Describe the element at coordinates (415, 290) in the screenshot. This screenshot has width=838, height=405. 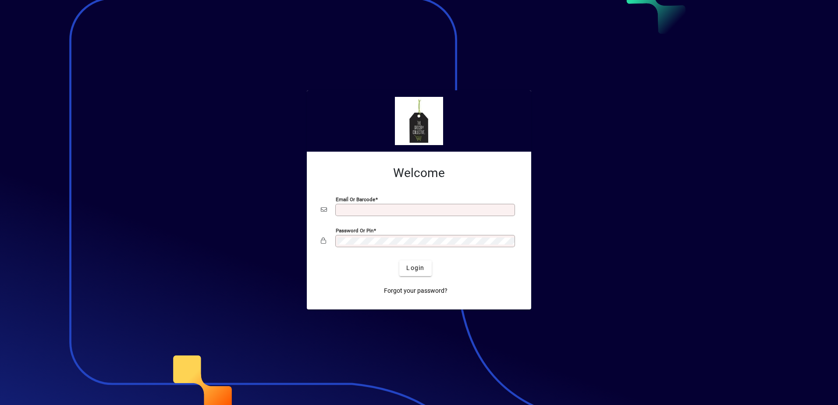
I see `span: Forgot your password?` at that location.